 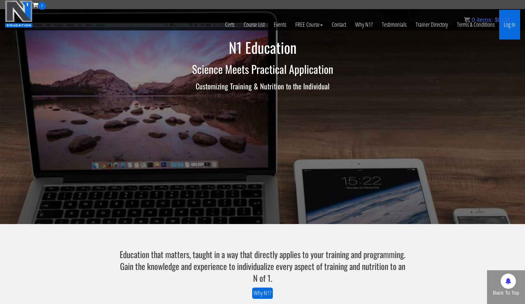 I want to click on a: Testimonials, so click(x=394, y=25).